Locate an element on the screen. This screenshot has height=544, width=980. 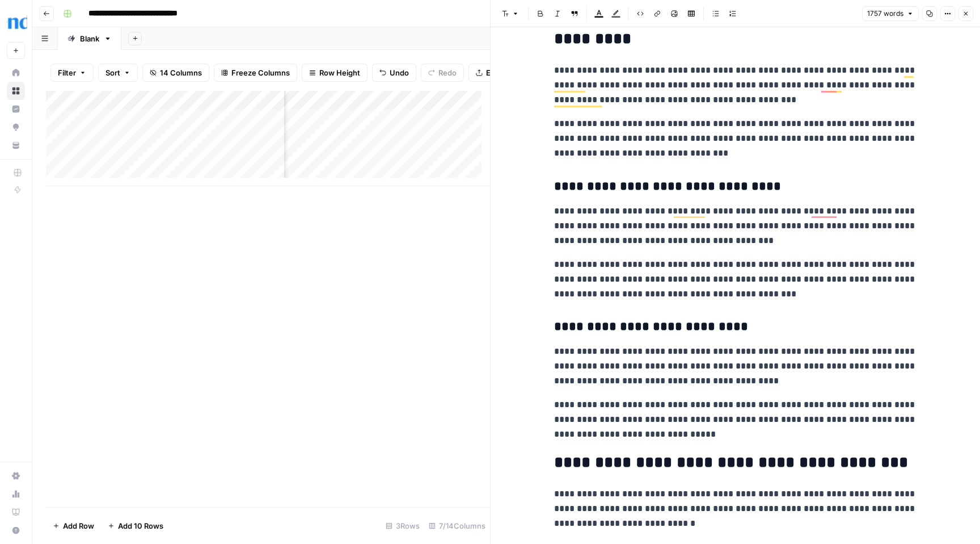
div: 3 Rows is located at coordinates (403, 525).